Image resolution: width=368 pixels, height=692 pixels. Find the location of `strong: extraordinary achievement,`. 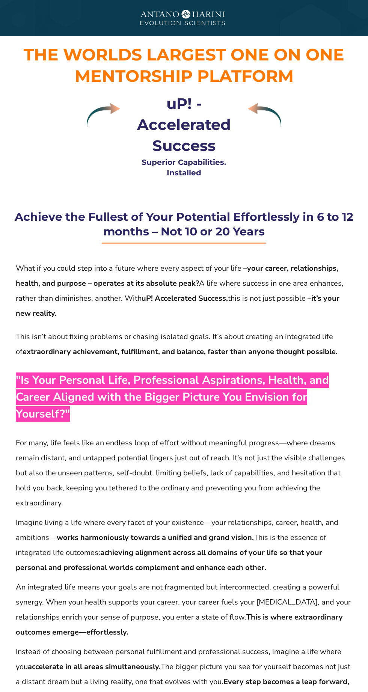

strong: extraordinary achievement, is located at coordinates (71, 351).